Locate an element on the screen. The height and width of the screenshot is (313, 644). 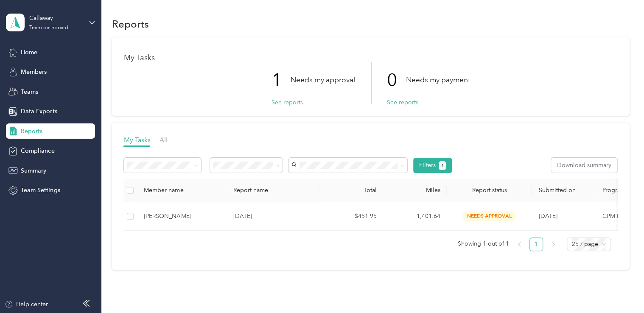
li: Previous Page is located at coordinates (519, 244).